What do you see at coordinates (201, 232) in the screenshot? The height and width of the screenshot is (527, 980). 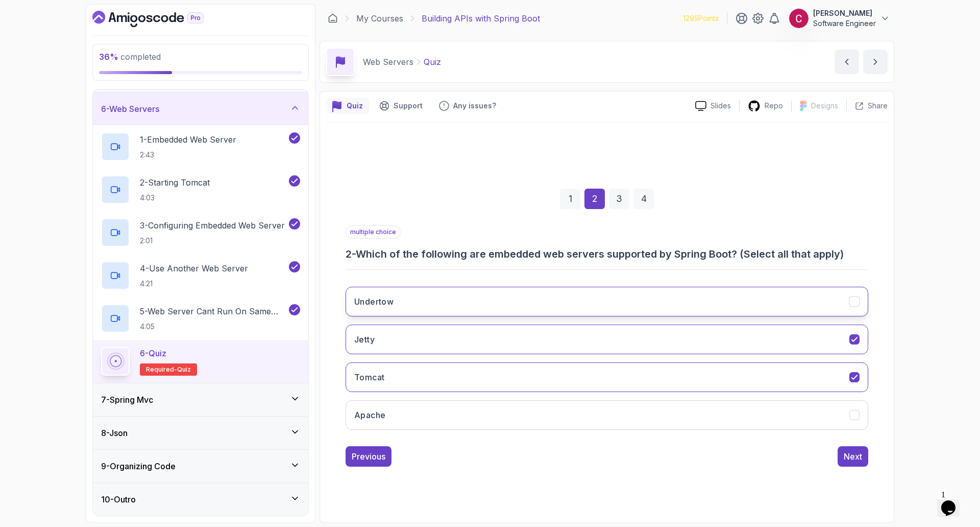 I see `button: 3-Configuring Embedded Web Server2:01` at bounding box center [201, 232].